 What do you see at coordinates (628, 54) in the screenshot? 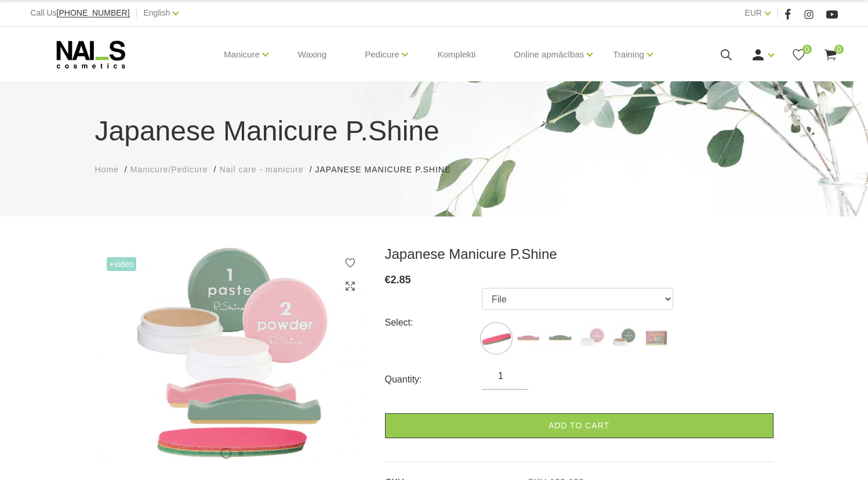
I see `a: Training` at bounding box center [628, 54].